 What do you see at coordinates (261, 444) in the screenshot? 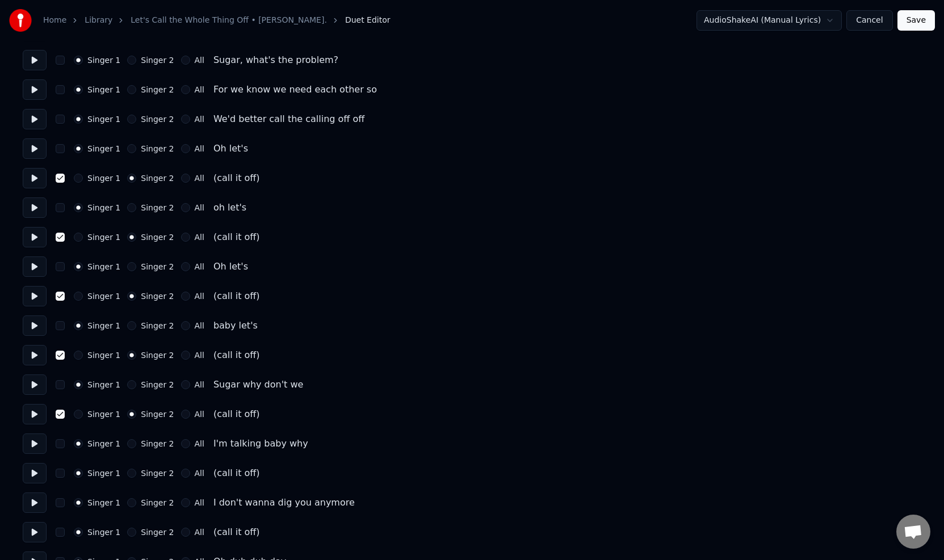
I see `div: I'm talking baby why` at bounding box center [261, 444].